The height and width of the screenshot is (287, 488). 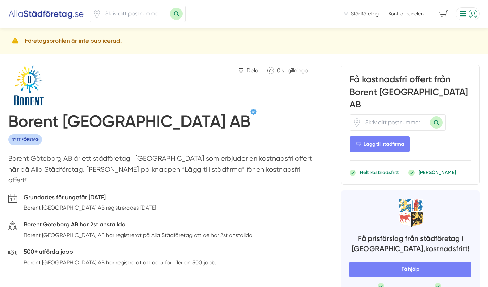 What do you see at coordinates (410, 270) in the screenshot?
I see `span: Få hjälp` at bounding box center [410, 270].